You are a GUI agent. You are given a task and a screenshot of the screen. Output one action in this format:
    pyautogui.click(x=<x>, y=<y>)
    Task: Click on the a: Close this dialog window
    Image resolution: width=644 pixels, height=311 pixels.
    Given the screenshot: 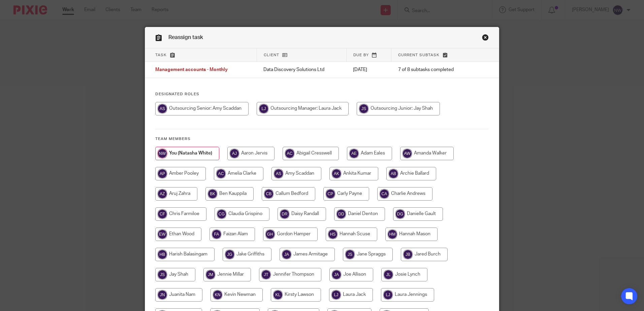 What is the action you would take?
    pyautogui.click(x=486, y=38)
    